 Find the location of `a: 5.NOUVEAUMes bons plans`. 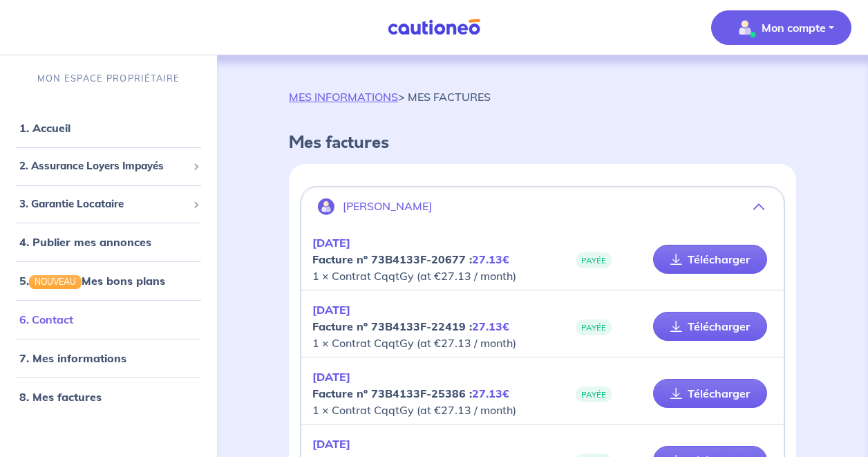

a: 5.NOUVEAUMes bons plans is located at coordinates (92, 280).